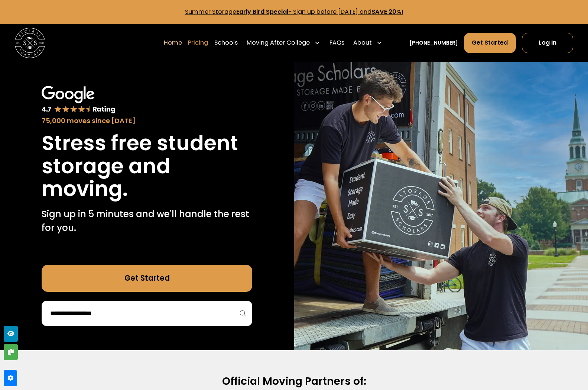  Describe the element at coordinates (294, 381) in the screenshot. I see `h2: Official Moving Partners of:` at that location.